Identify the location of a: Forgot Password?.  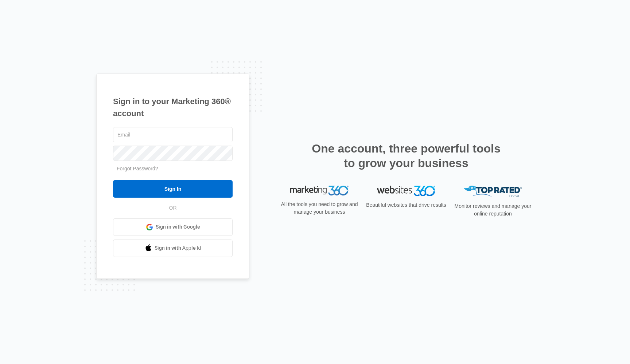
(138, 169).